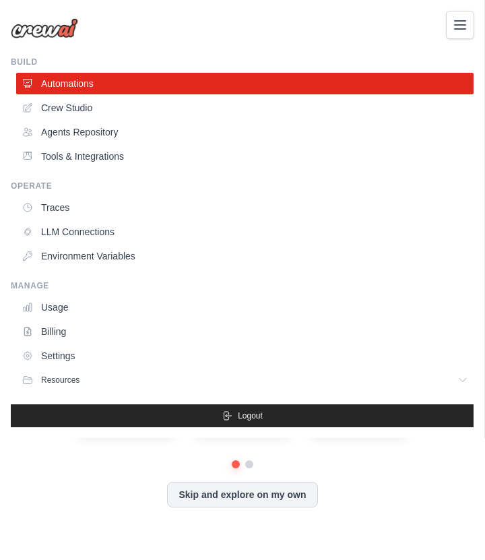 The height and width of the screenshot is (560, 485). I want to click on div: Build, so click(242, 62).